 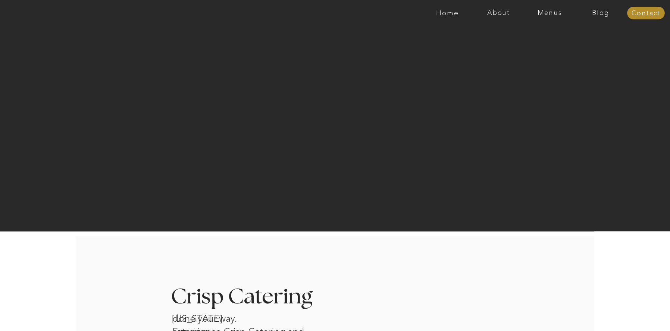 I want to click on nav: Home, so click(x=447, y=13).